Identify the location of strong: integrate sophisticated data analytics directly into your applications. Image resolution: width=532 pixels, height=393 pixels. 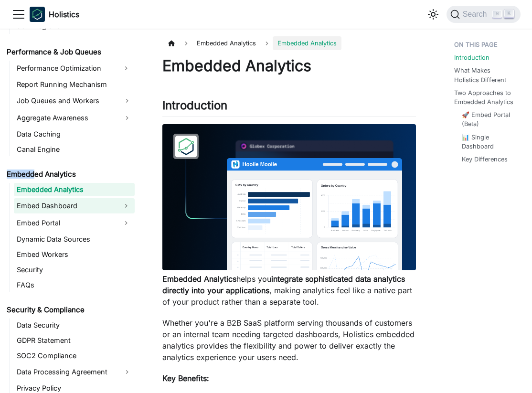
(284, 284).